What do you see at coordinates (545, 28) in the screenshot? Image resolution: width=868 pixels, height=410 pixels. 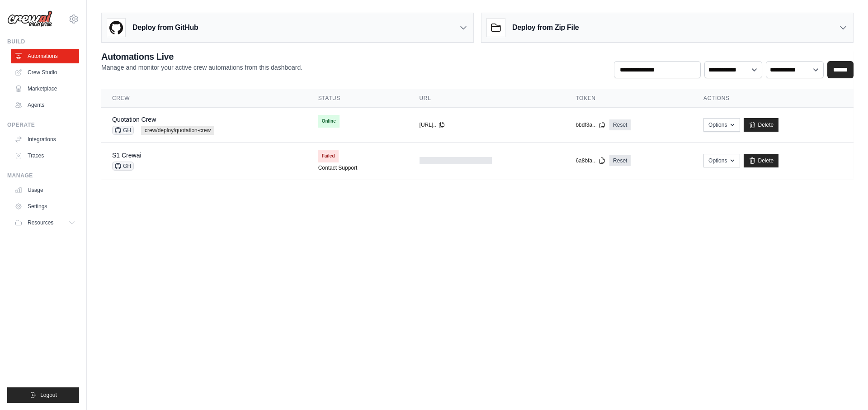 I see `h3: Deploy from Zip File` at bounding box center [545, 28].